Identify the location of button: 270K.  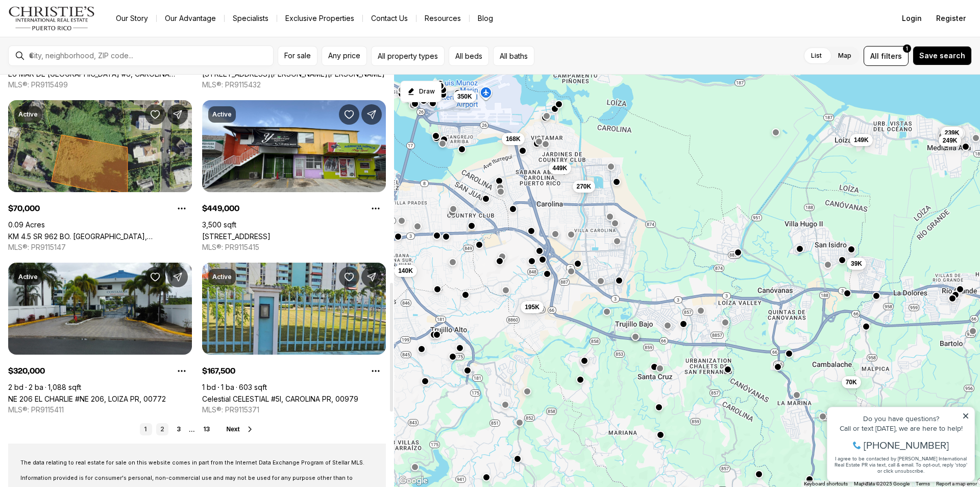
(584, 186).